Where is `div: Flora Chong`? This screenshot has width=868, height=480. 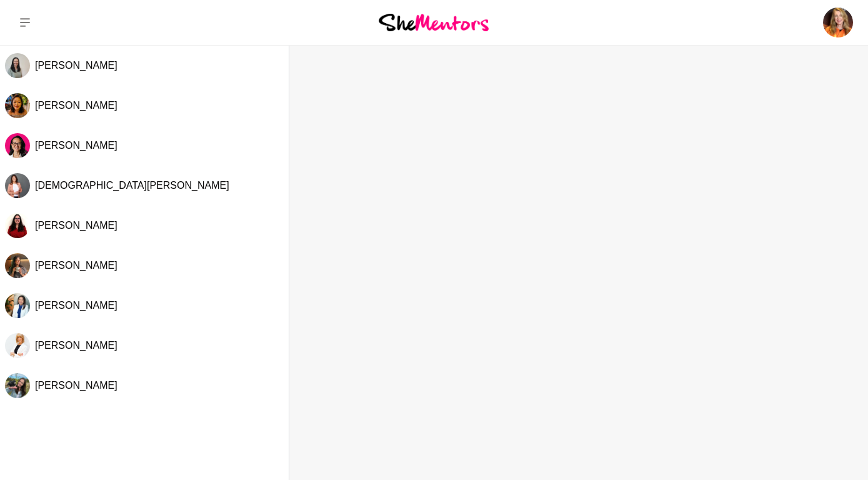
div: Flora Chong is located at coordinates (18, 105).